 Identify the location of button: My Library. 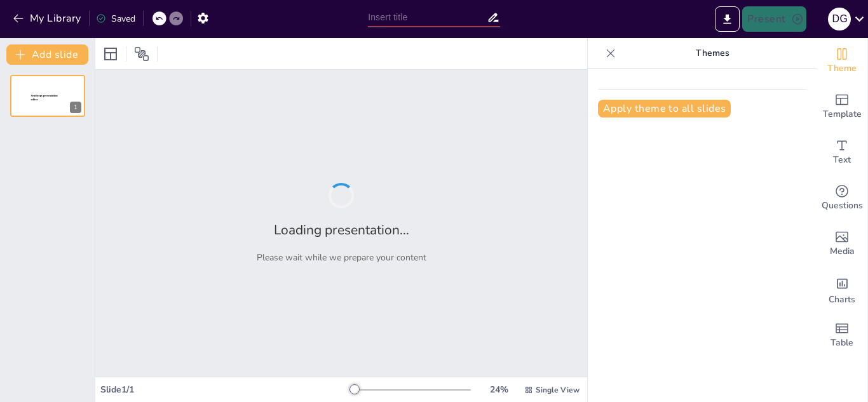
(48, 19).